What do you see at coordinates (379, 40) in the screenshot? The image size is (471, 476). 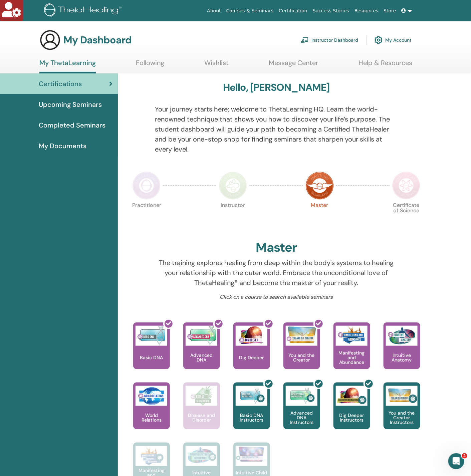 I see `img: cog.svg` at bounding box center [379, 40].